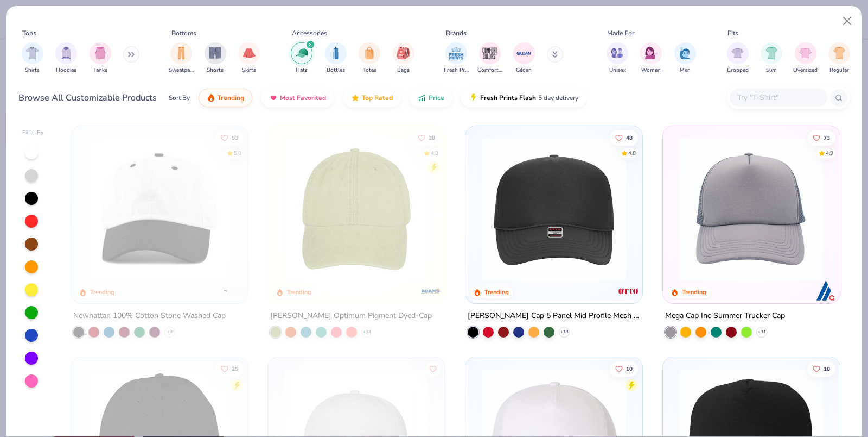 This screenshot has width=868, height=437. I want to click on img: TopRated.gif, so click(355, 98).